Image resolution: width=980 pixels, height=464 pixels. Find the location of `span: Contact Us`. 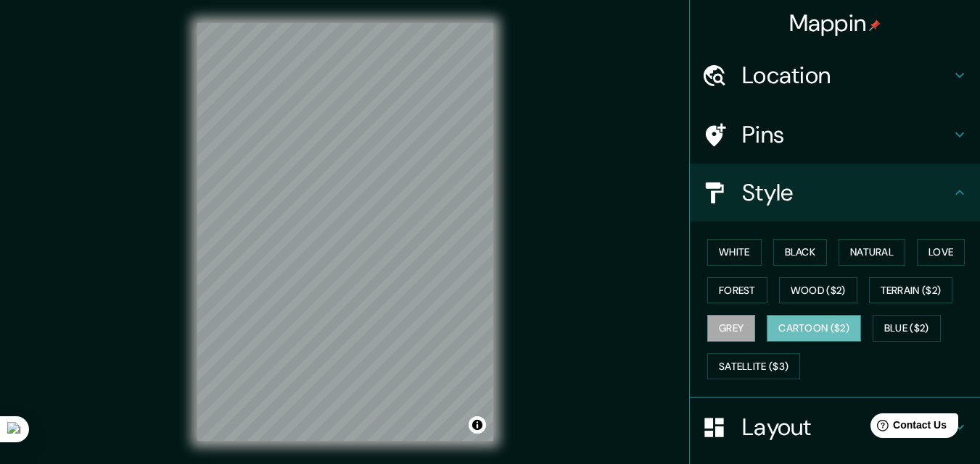

span: Contact Us is located at coordinates (69, 17).